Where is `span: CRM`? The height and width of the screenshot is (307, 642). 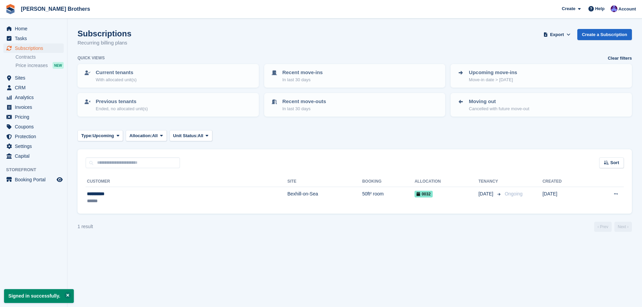 span: CRM is located at coordinates (35, 88).